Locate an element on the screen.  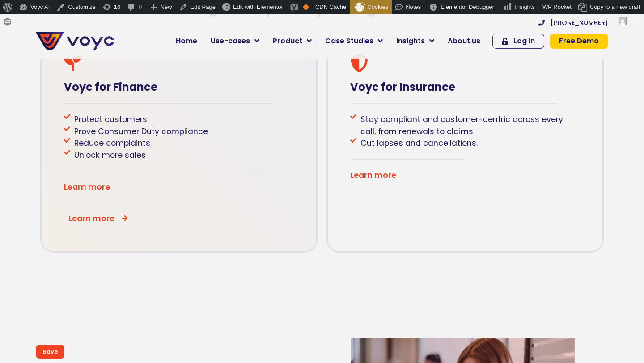
span: Forms is located at coordinates (23, 22).